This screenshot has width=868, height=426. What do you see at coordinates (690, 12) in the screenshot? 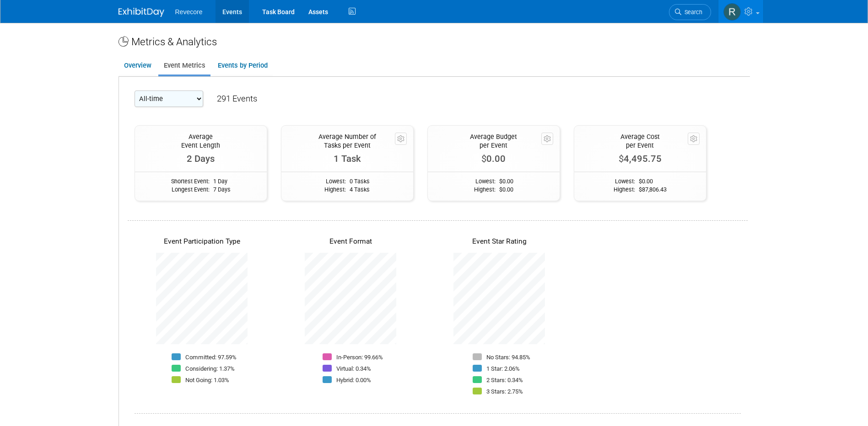
I see `a: Search` at bounding box center [690, 12].